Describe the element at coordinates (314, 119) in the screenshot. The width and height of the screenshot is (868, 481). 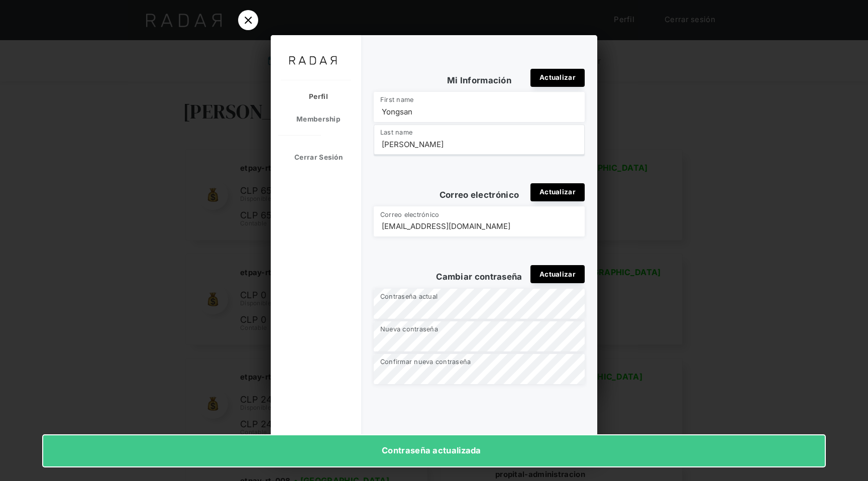
I see `div: Membership` at that location.